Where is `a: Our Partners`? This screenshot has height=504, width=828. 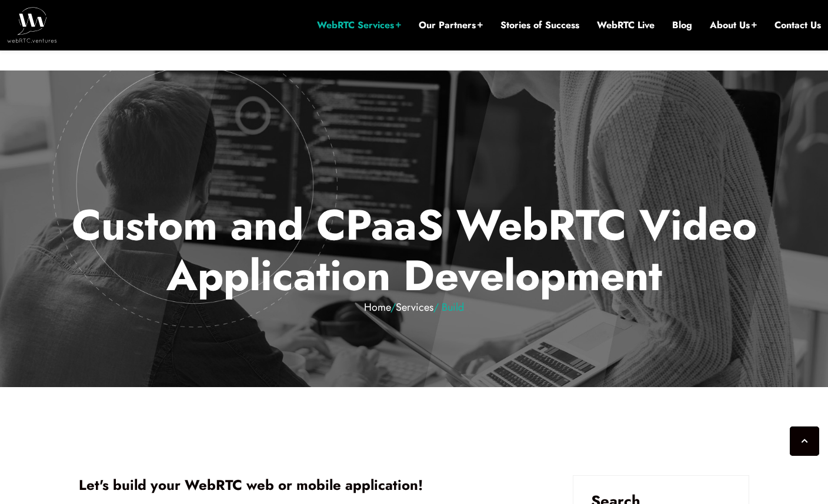
a: Our Partners is located at coordinates (451, 25).